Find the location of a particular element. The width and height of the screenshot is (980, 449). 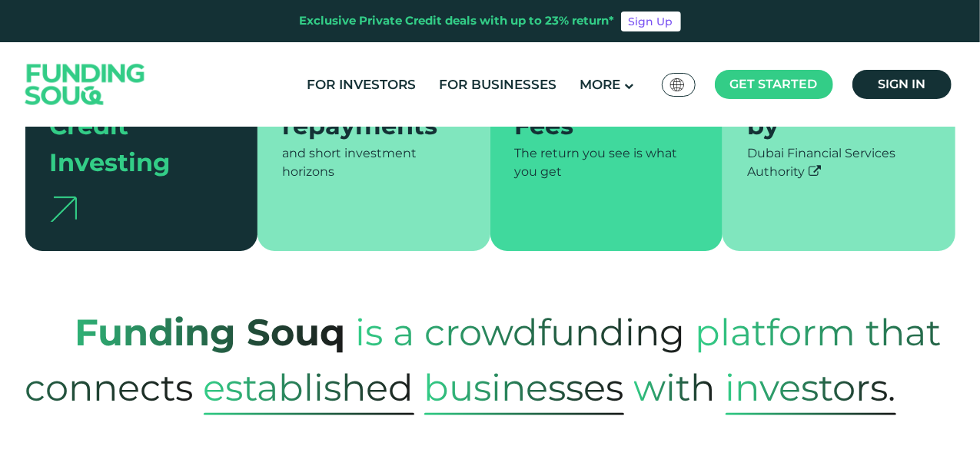

a: For Investors is located at coordinates (361, 85).